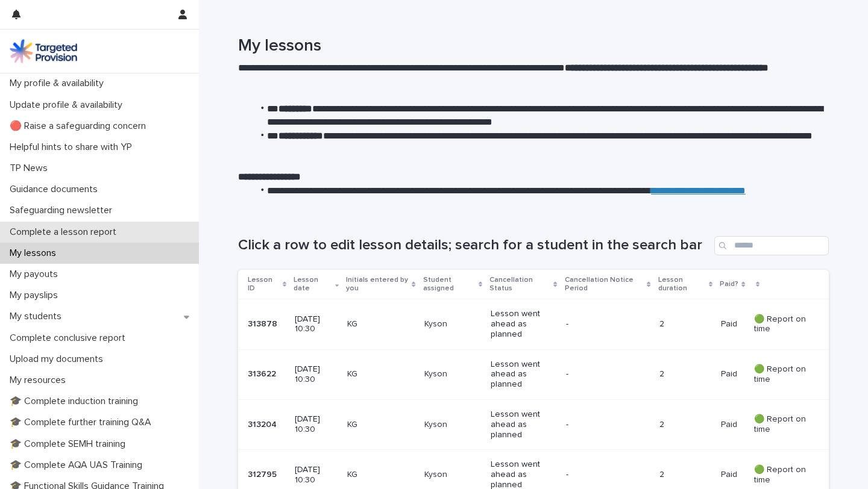  Describe the element at coordinates (70, 338) in the screenshot. I see `p: Complete conclusive report` at that location.